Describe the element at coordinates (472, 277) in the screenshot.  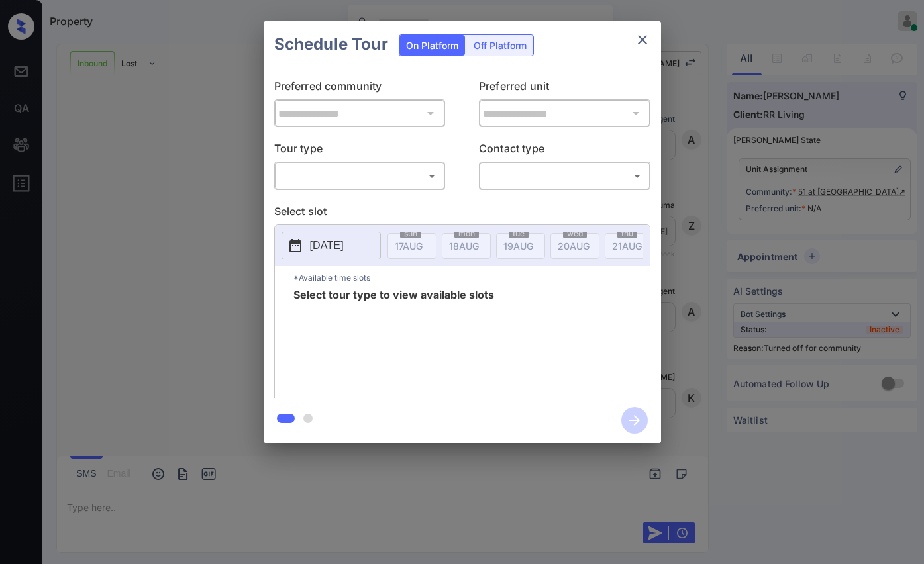
I see `p: *Available time slots` at that location.